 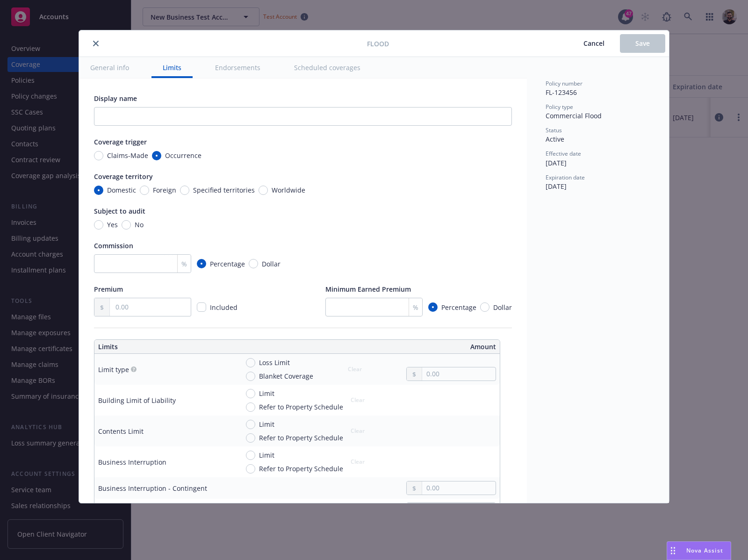 What do you see at coordinates (119, 211) in the screenshot?
I see `span: Subject to audit` at bounding box center [119, 211].